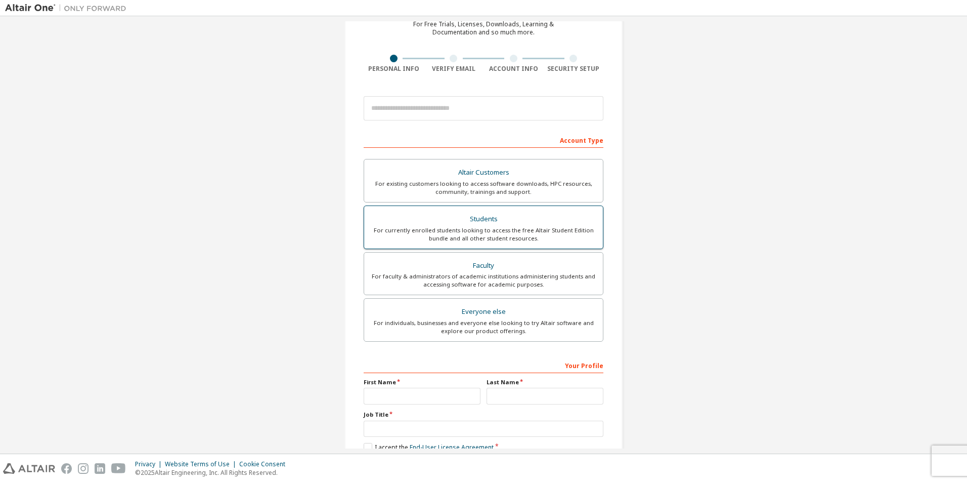 The image size is (967, 483). Describe the element at coordinates (428, 447) in the screenshot. I see `label: I accept the` at that location.